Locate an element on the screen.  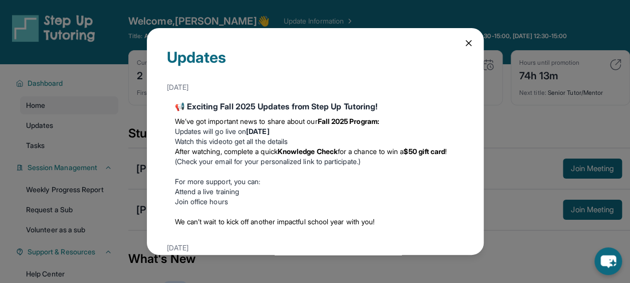
span: After watching, complete a quick is located at coordinates (226, 151).